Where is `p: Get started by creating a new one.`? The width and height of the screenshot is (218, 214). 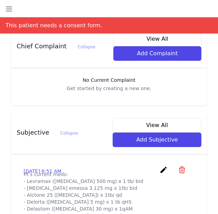 p: Get started by creating a new one. is located at coordinates (109, 89).